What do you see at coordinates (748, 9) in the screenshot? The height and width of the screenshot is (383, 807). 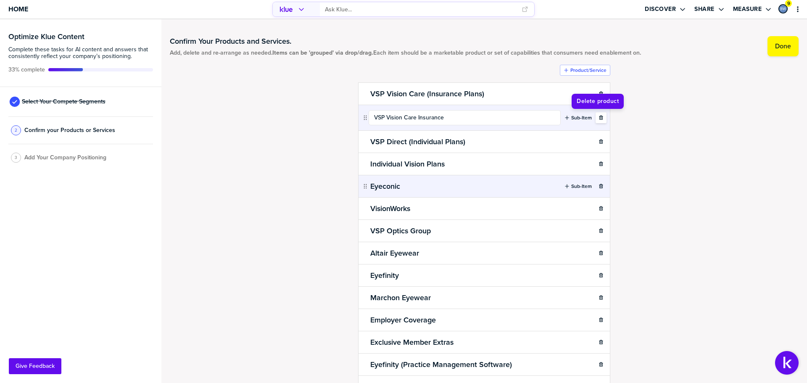 I see `label: Measure` at bounding box center [748, 9].